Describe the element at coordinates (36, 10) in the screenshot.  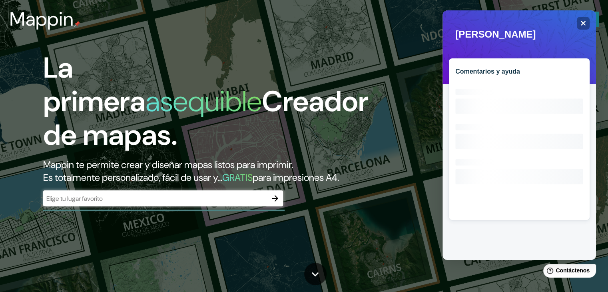
I see `font: Contáctenos` at that location.